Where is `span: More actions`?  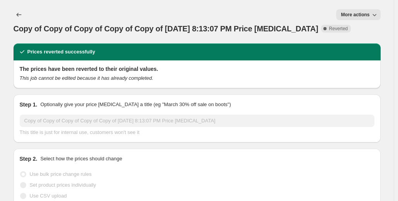
span: More actions is located at coordinates (355, 15).